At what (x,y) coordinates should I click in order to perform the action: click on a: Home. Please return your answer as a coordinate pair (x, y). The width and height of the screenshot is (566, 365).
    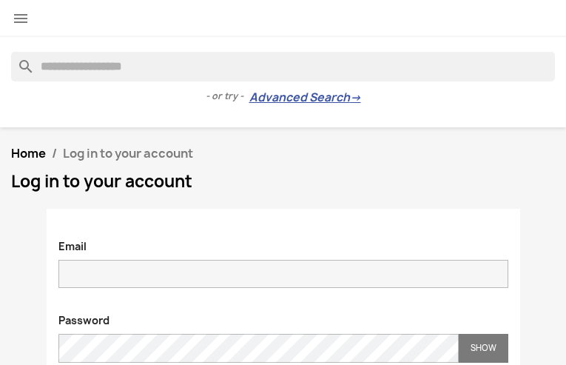
    Looking at the image, I should click on (28, 153).